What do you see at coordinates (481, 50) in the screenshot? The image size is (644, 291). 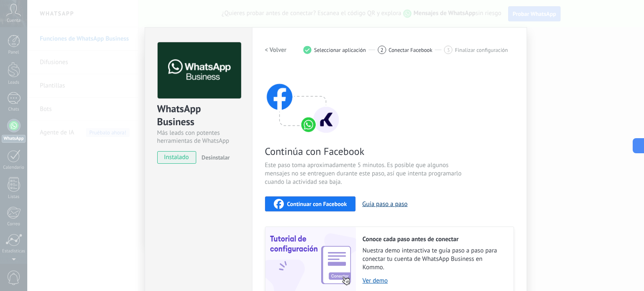 I see `span: Finalizar configuración` at bounding box center [481, 50].